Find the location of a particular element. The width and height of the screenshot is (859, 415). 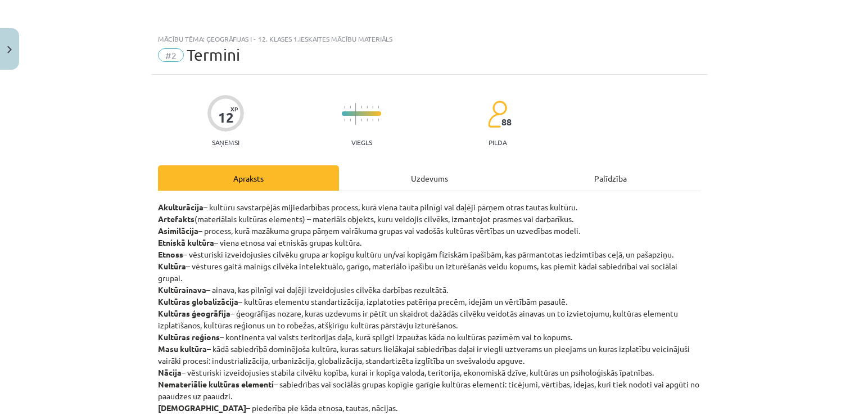

strong: Kultūrainava is located at coordinates (182, 290).